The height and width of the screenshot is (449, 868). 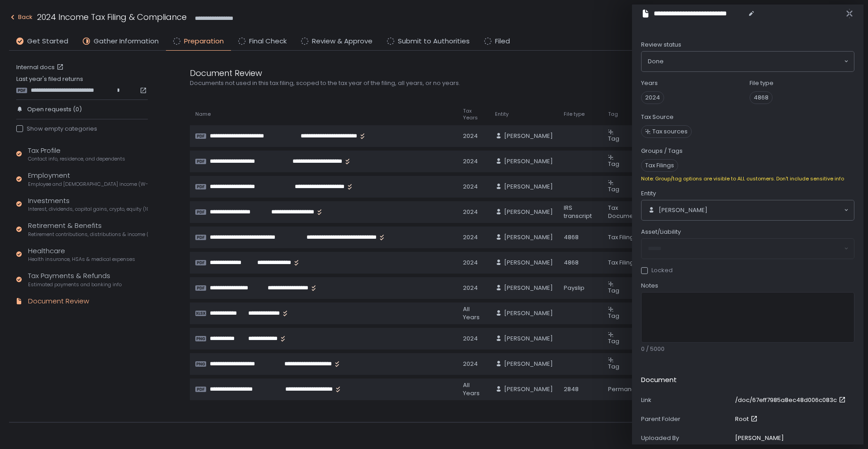 What do you see at coordinates (686, 400) in the screenshot?
I see `div: Link` at bounding box center [686, 400].